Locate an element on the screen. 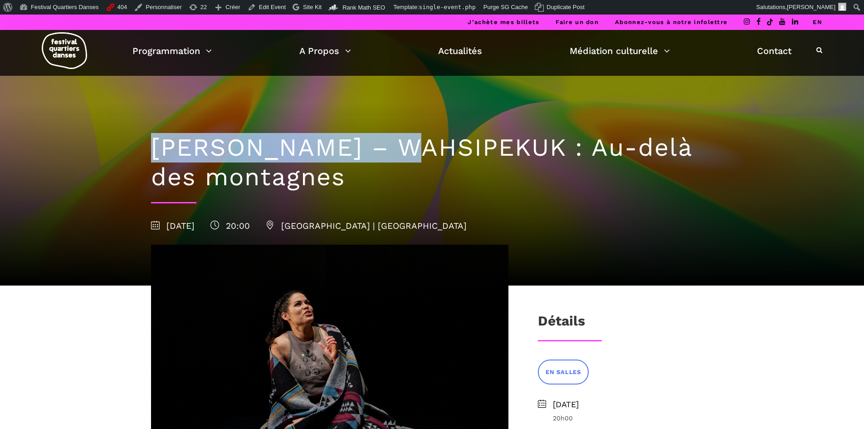 This screenshot has width=864, height=429. a: Médiation culturelle is located at coordinates (619, 51).